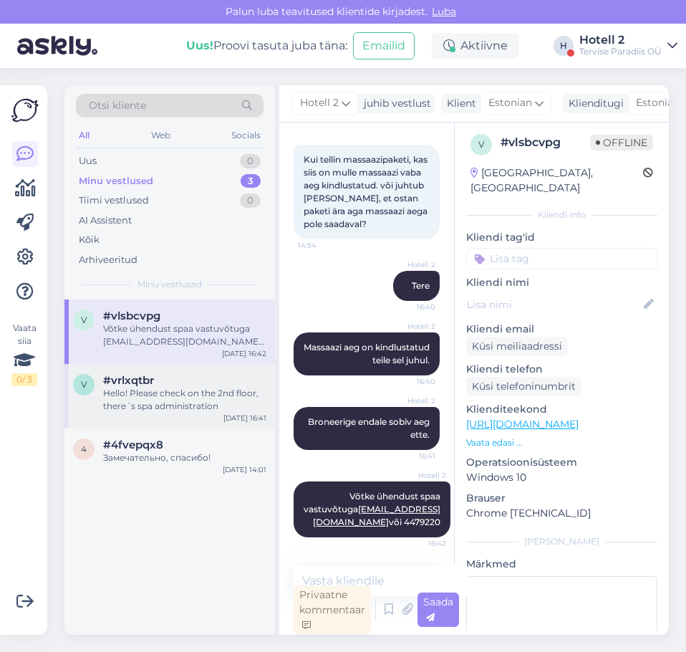  Describe the element at coordinates (622, 143) in the screenshot. I see `span: Offline` at that location.